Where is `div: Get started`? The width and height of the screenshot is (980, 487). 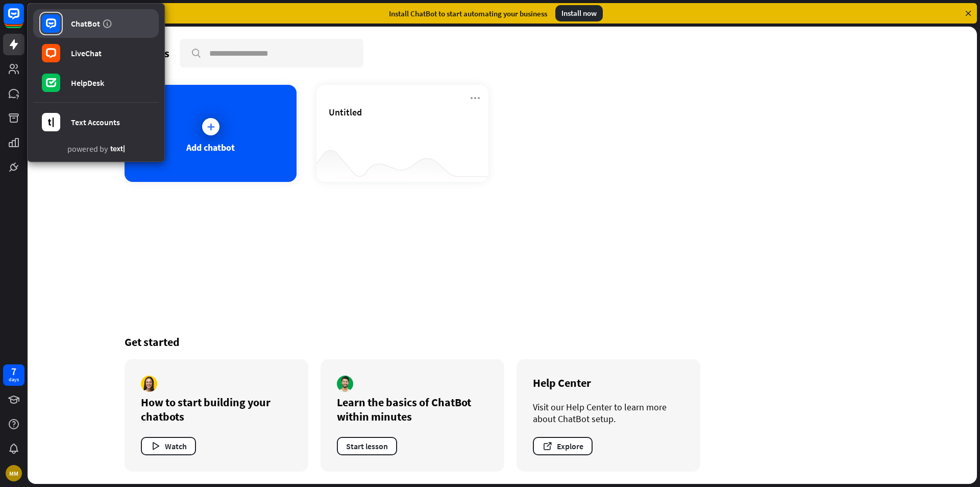
div: Get started is located at coordinates (502, 342).